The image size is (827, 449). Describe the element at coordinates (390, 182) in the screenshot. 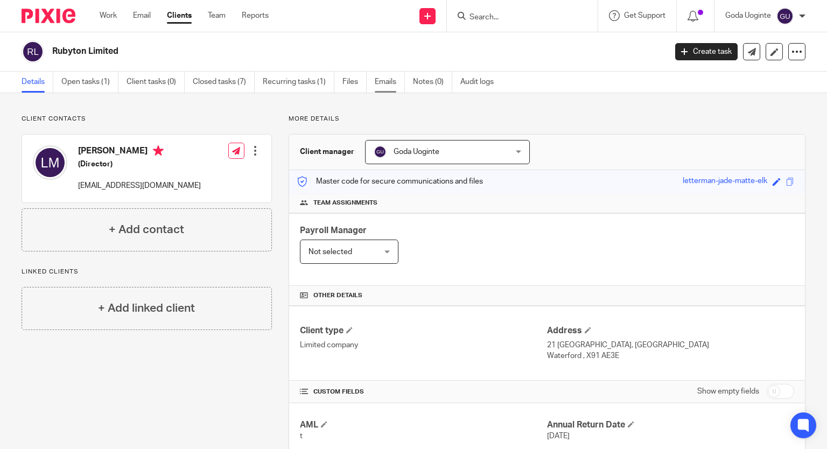

I see `p: Master code for secure communications and files` at that location.